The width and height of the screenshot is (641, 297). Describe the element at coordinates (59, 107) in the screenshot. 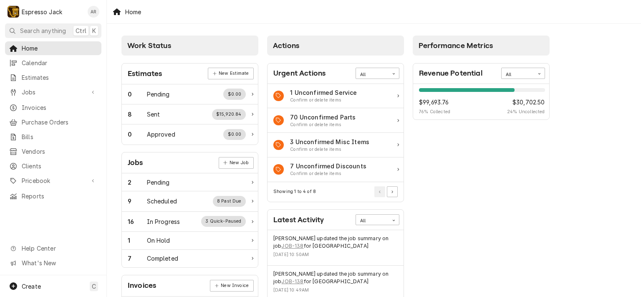

I see `span: Invoices` at that location.